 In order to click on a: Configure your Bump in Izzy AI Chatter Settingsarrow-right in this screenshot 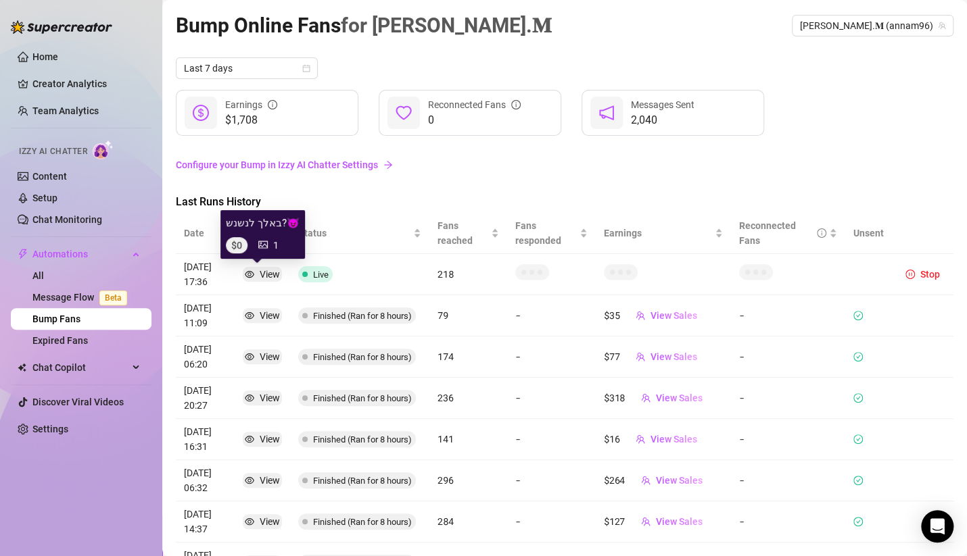, I will do `click(564, 165)`.